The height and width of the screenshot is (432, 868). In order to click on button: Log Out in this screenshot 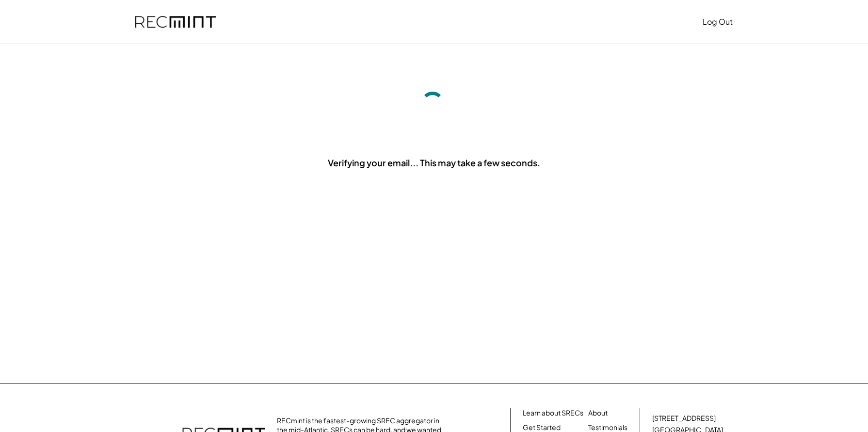, I will do `click(718, 22)`.